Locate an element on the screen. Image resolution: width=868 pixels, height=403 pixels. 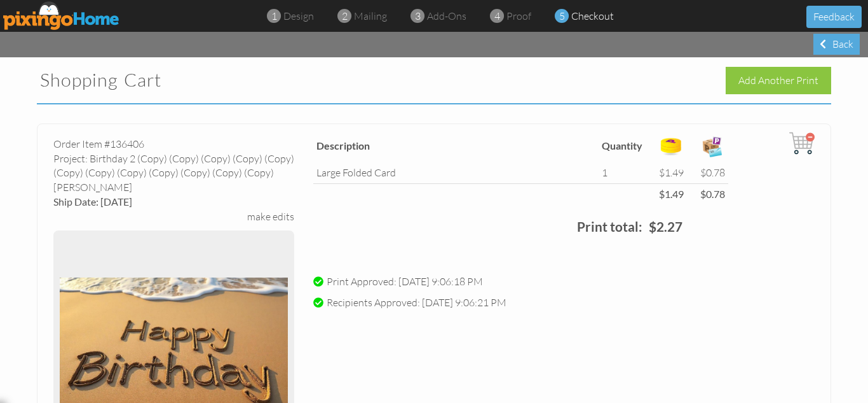
th: Quantity is located at coordinates (622, 146).